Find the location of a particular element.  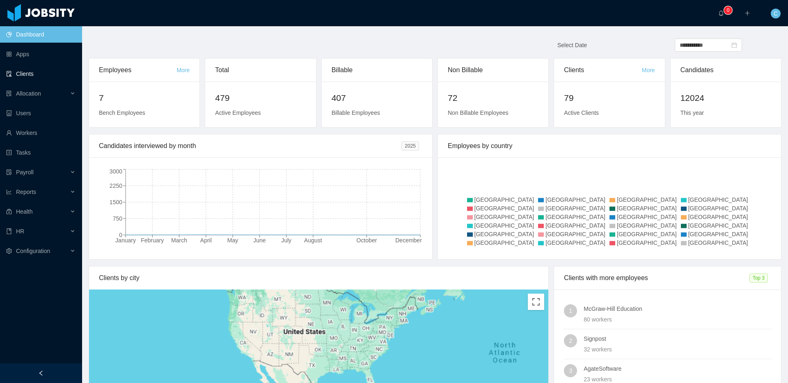

tspan: 2250 is located at coordinates (116, 186).